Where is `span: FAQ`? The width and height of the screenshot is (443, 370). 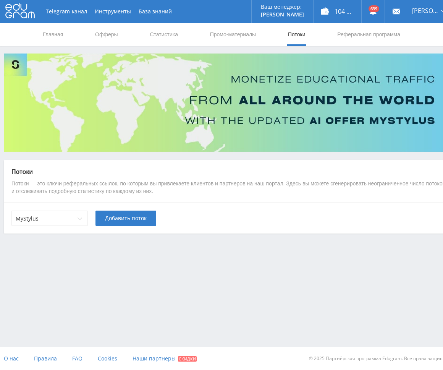
span: FAQ is located at coordinates (77, 358).